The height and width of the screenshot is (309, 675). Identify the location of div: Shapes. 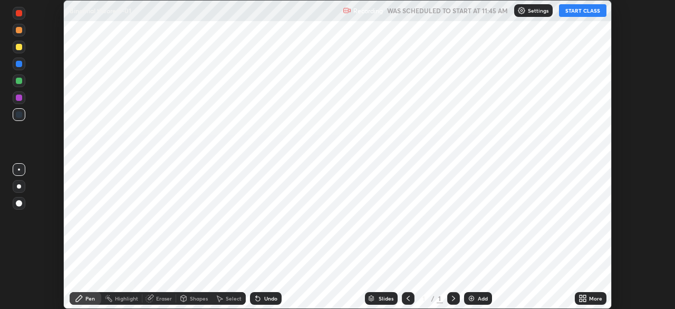
(199, 298).